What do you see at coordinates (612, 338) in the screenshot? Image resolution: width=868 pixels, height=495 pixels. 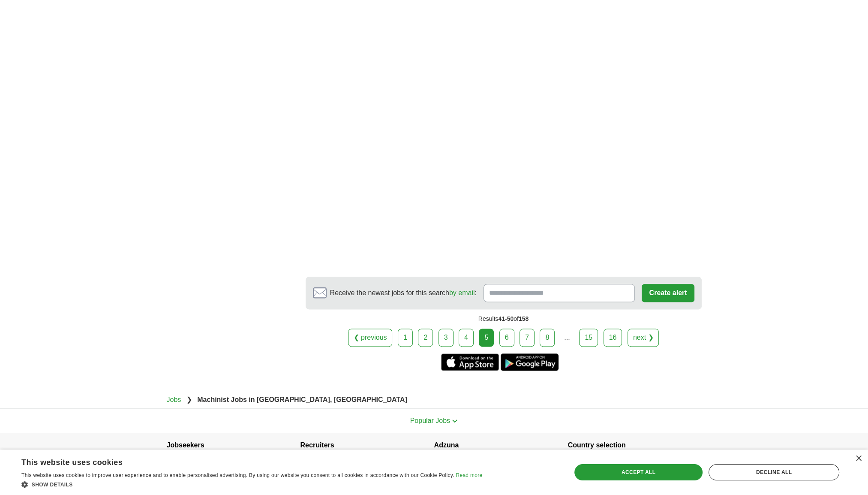 I see `a: 16` at bounding box center [612, 338].